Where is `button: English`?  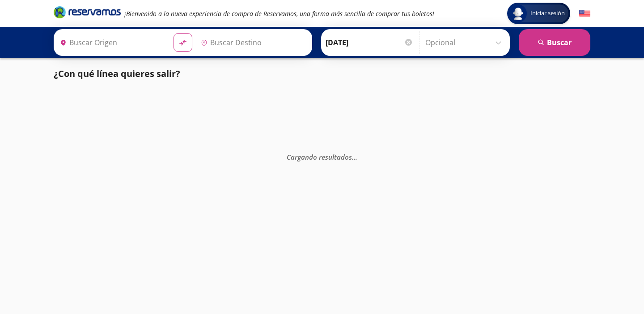
button: English is located at coordinates (585, 14).